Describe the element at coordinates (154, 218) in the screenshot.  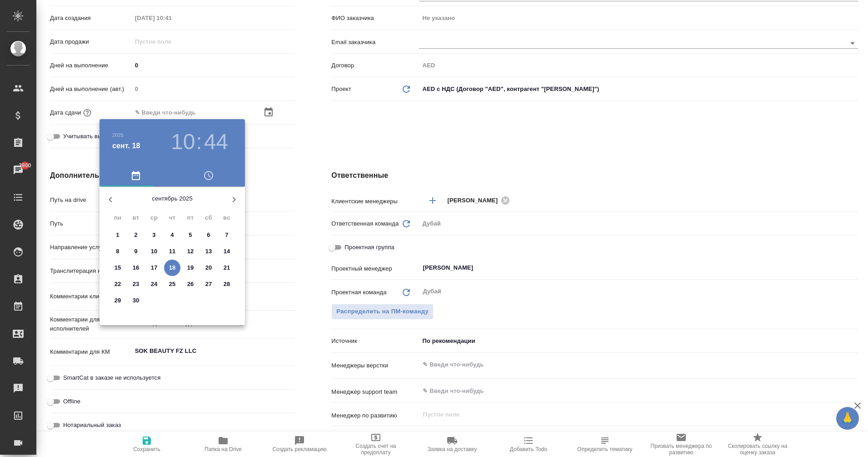
I see `span: ср` at that location.